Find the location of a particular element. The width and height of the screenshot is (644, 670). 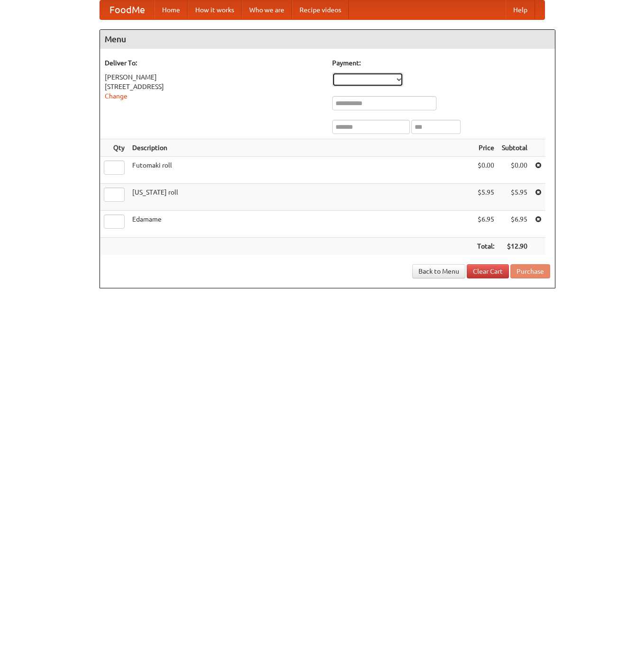

th: Total: is located at coordinates (486, 246).